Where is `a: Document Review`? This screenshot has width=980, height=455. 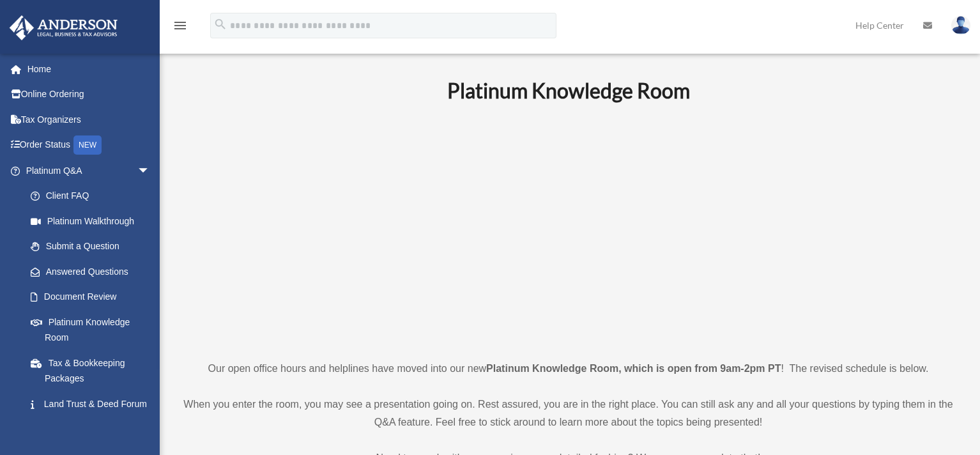 a: Document Review is located at coordinates (93, 297).